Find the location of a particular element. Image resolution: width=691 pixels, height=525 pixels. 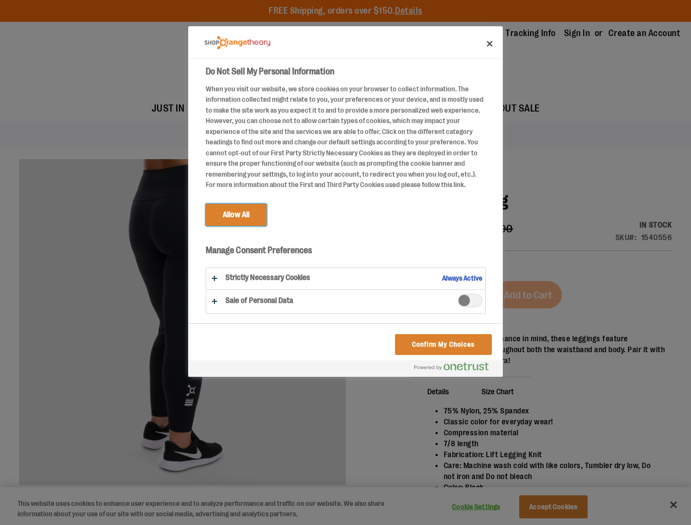

h3: Manage Consent Preferences is located at coordinates (346, 253).